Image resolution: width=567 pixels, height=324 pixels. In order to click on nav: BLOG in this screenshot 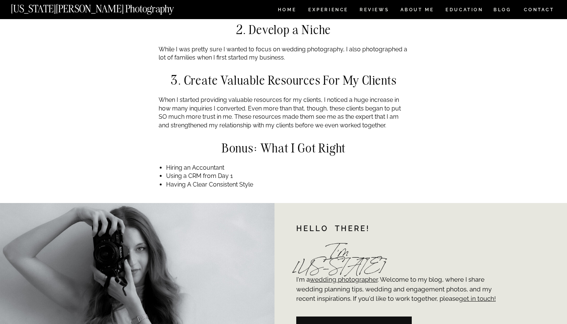, I will do `click(502, 10)`.